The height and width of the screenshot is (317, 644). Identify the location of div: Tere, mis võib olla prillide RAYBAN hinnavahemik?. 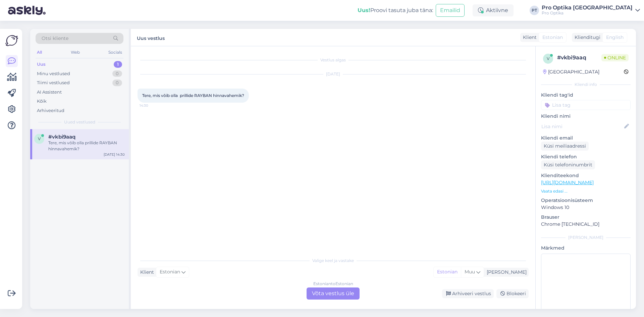
(87, 146).